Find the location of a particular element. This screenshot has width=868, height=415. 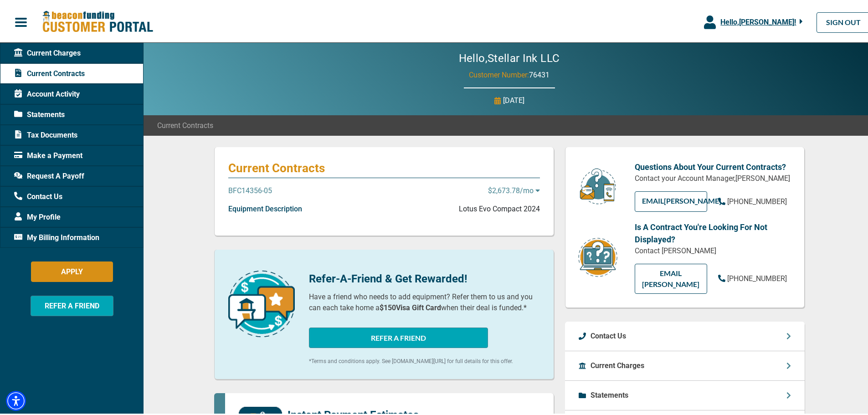

img: contract-icon.png is located at coordinates (598, 256).